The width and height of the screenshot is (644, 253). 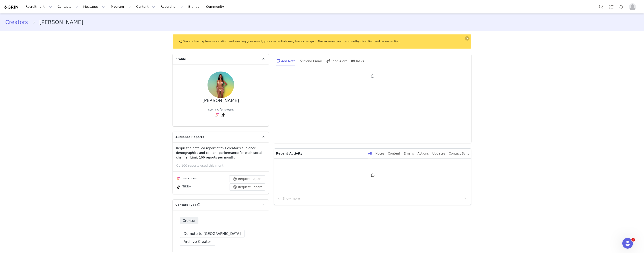 What do you see at coordinates (220, 110) in the screenshot?
I see `div: 504.3K followers` at bounding box center [220, 110].